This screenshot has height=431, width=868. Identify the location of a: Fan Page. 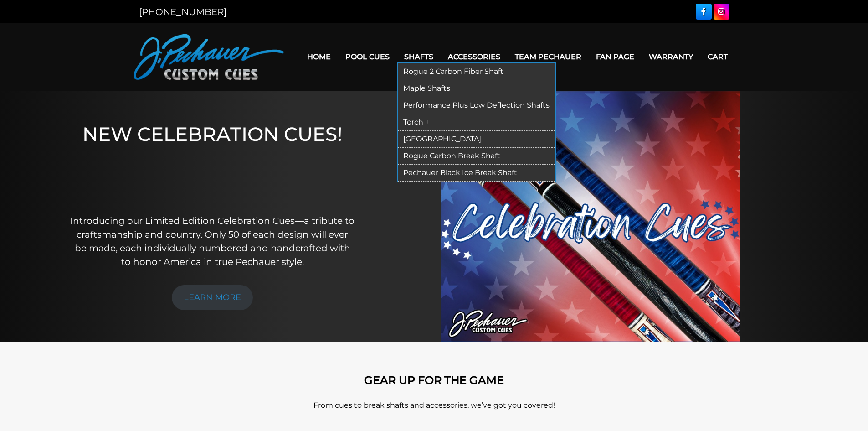
(615, 56).